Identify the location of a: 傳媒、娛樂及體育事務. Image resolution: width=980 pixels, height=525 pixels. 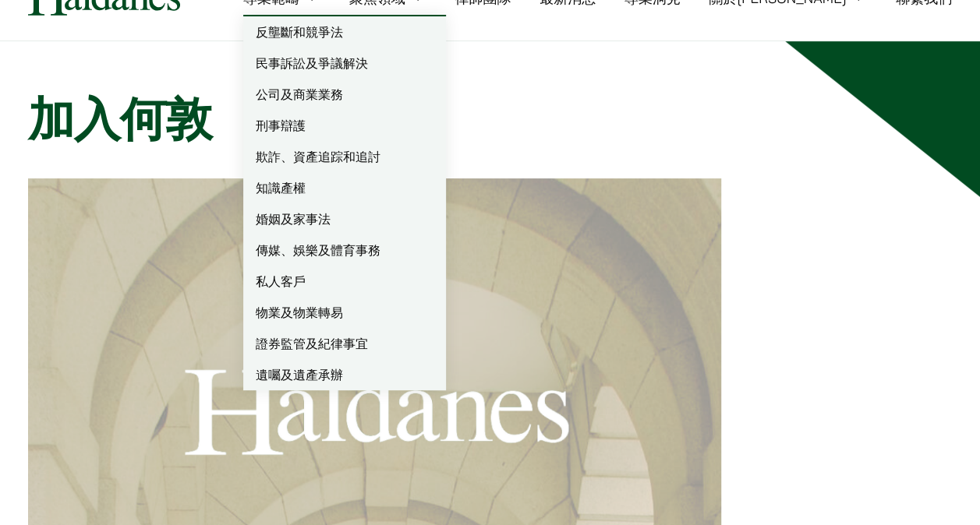
(344, 250).